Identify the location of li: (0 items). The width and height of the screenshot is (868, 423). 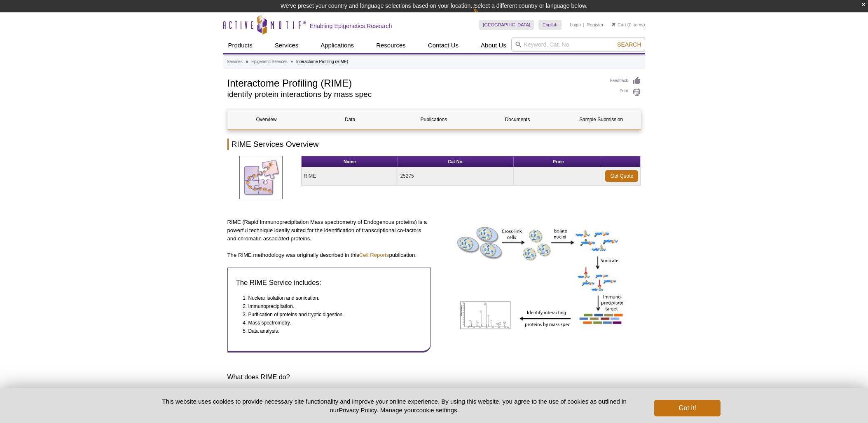
(628, 25).